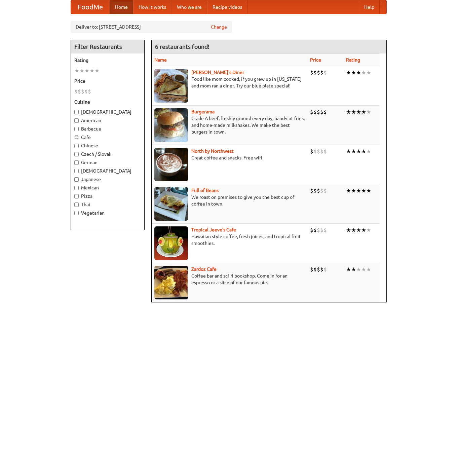 The width and height of the screenshot is (457, 476). I want to click on b: Burgerama, so click(203, 111).